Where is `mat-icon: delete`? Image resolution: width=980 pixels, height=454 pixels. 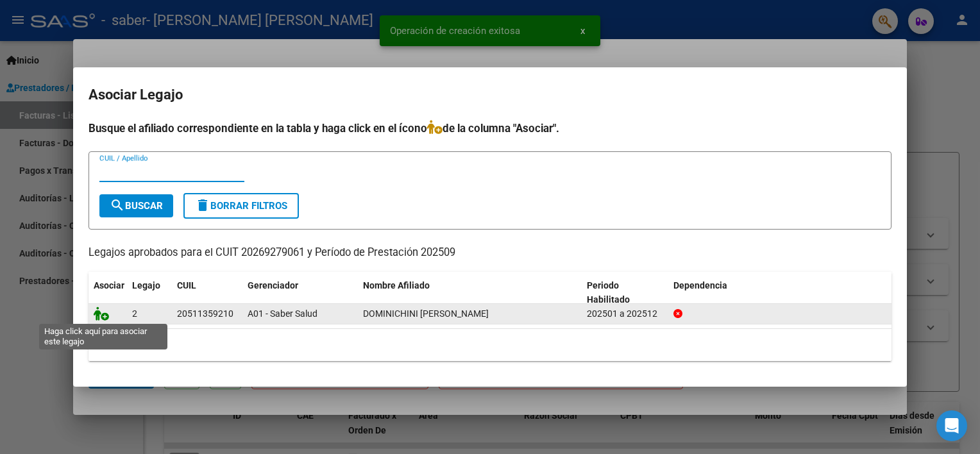 mat-icon: delete is located at coordinates (202, 205).